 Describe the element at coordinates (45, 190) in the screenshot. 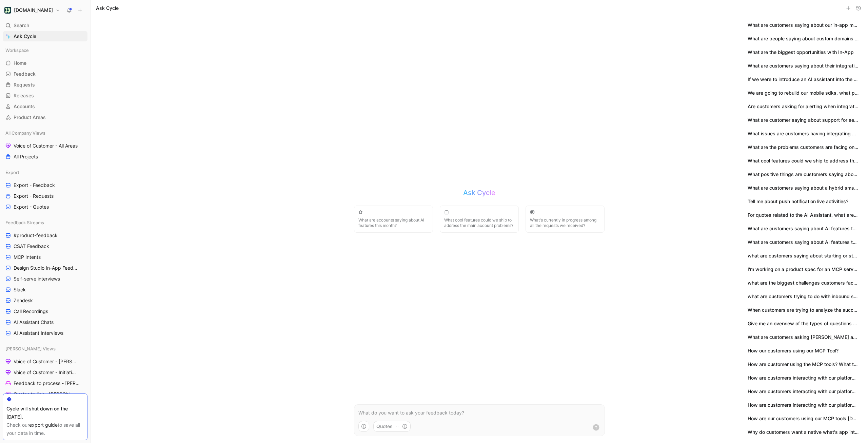

I see `div: ExportExport - FeedbackExport - RequestsExport - Quotes` at that location.